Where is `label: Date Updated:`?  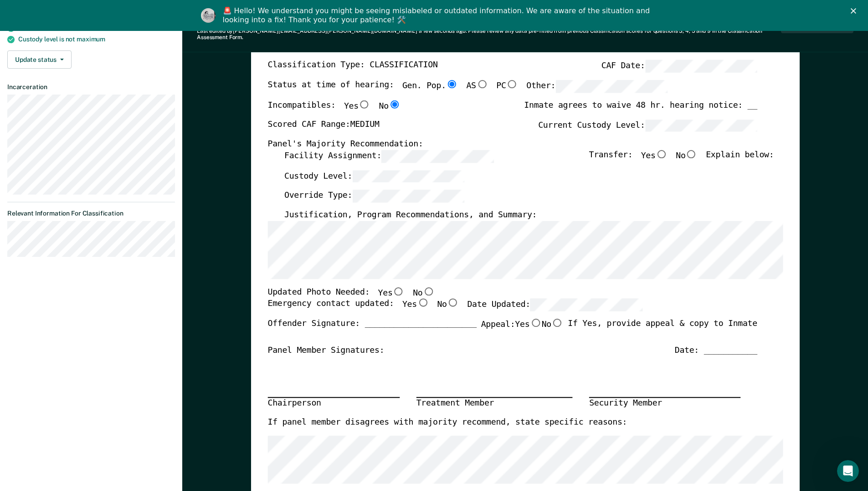
label: Date Updated: is located at coordinates (554, 306).